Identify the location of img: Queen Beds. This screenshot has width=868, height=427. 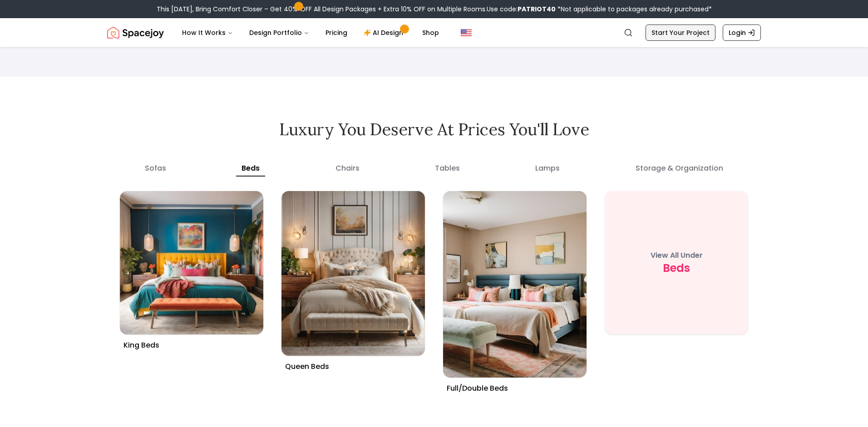
(353, 273).